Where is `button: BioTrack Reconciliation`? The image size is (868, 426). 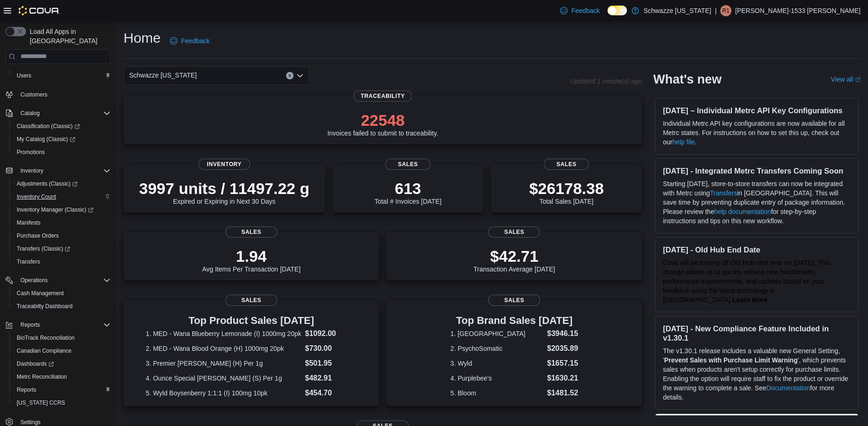
button: BioTrack Reconciliation is located at coordinates (62, 338).